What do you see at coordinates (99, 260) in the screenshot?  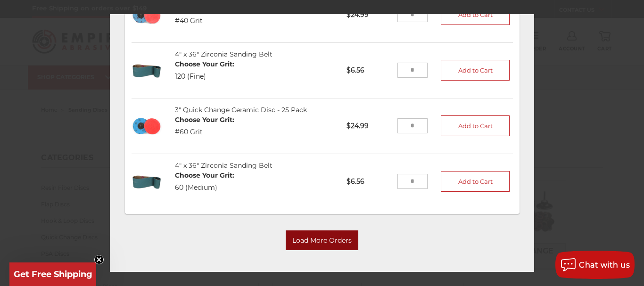 I see `button: Close teaser` at bounding box center [99, 260].